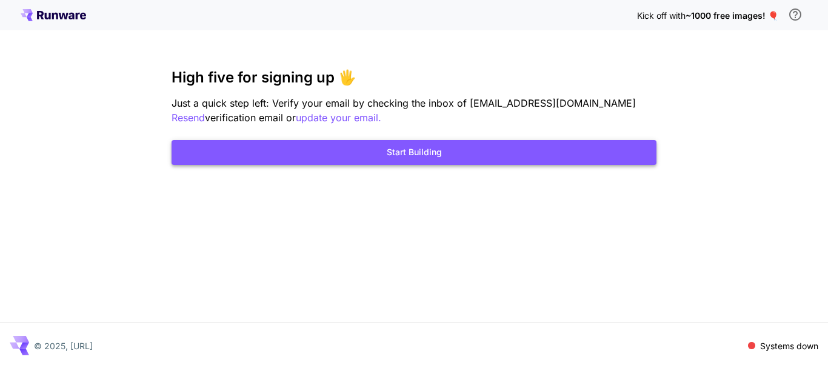  Describe the element at coordinates (732, 15) in the screenshot. I see `span: ~1000 free images! 🎈` at that location.